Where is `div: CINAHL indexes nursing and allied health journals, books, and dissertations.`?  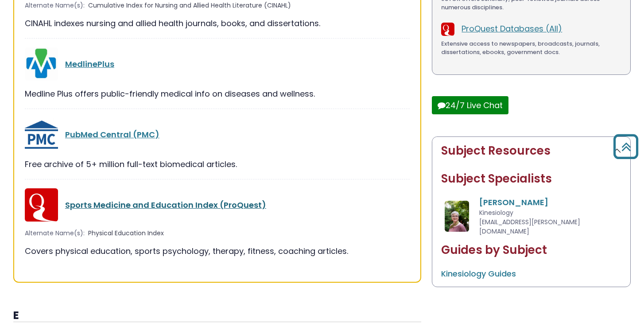 div: CINAHL indexes nursing and allied health journals, books, and dissertations. is located at coordinates (217, 23).